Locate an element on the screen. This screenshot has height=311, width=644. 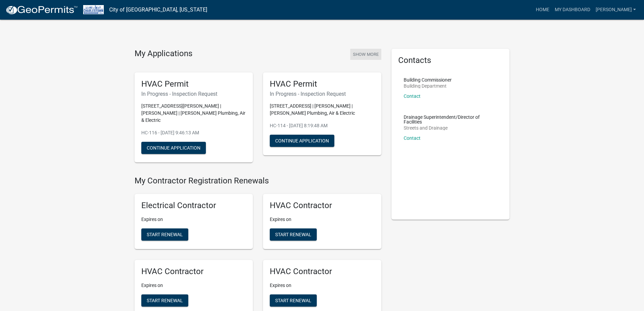
p: Drainage Superintendent/Director of Facilities is located at coordinates (451, 120).